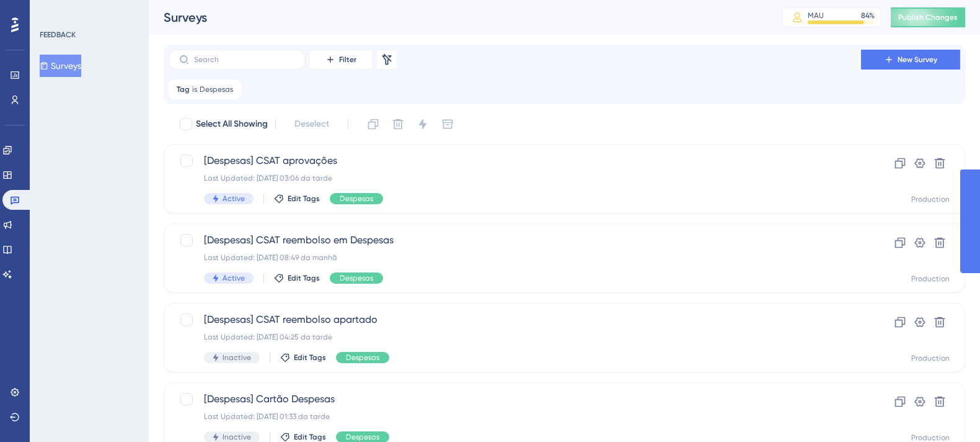 The image size is (980, 442). I want to click on button: Publish Changes, so click(928, 17).